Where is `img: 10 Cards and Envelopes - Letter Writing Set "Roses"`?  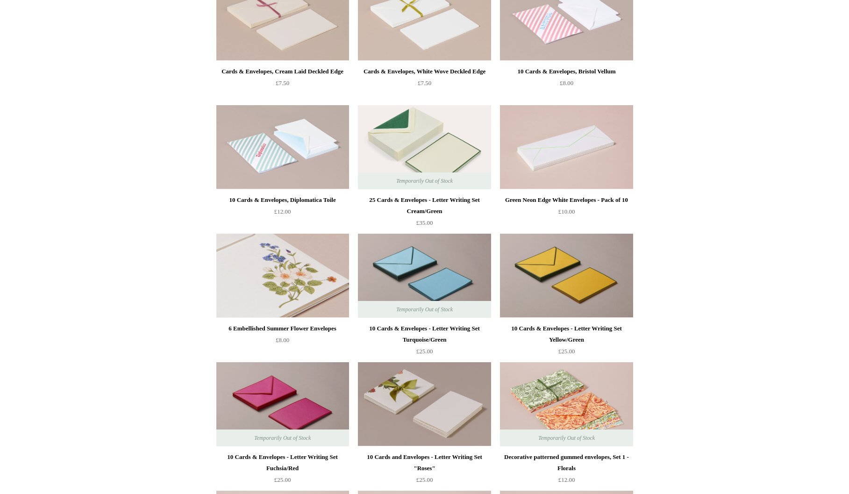
img: 10 Cards and Envelopes - Letter Writing Set "Roses" is located at coordinates (424, 404).